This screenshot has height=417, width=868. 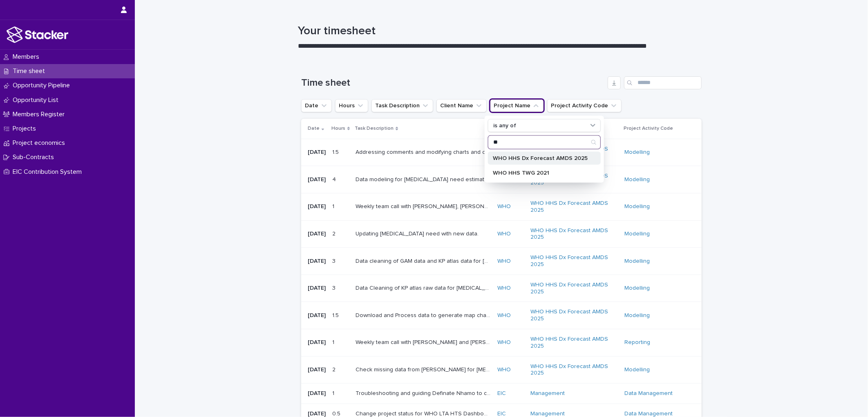 I want to click on a: EIC, so click(x=502, y=393).